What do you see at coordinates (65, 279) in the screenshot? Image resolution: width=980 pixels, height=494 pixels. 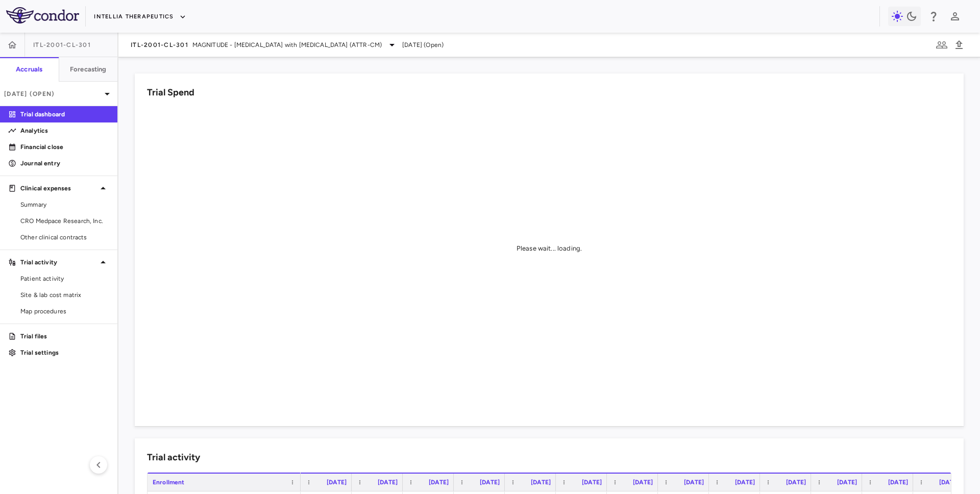 I see `span: Patient activity` at bounding box center [65, 279].